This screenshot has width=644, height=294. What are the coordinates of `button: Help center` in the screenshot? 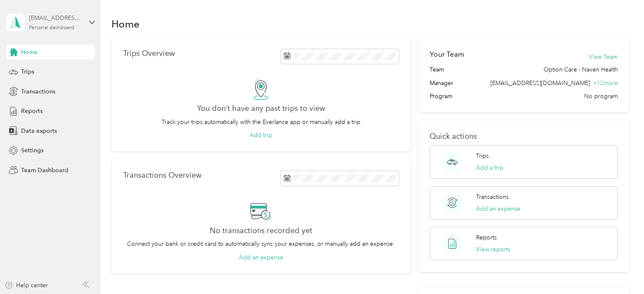 It's located at (26, 285).